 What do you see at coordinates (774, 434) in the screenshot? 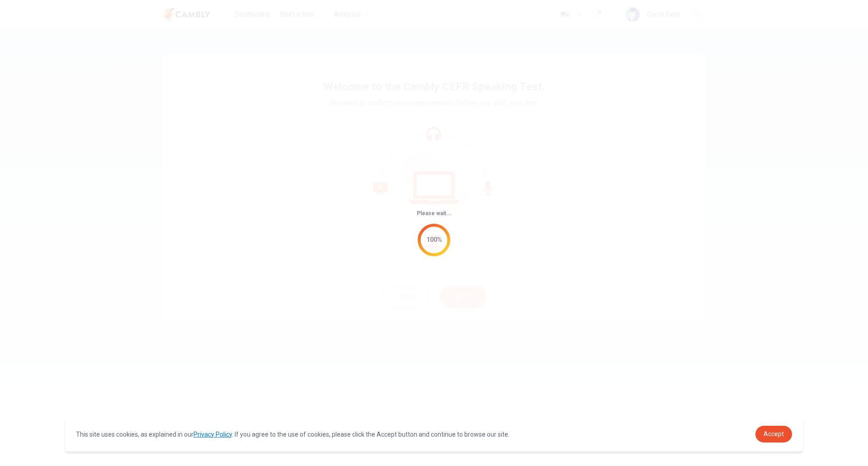
I see `a: dismiss cookie message` at bounding box center [774, 434].